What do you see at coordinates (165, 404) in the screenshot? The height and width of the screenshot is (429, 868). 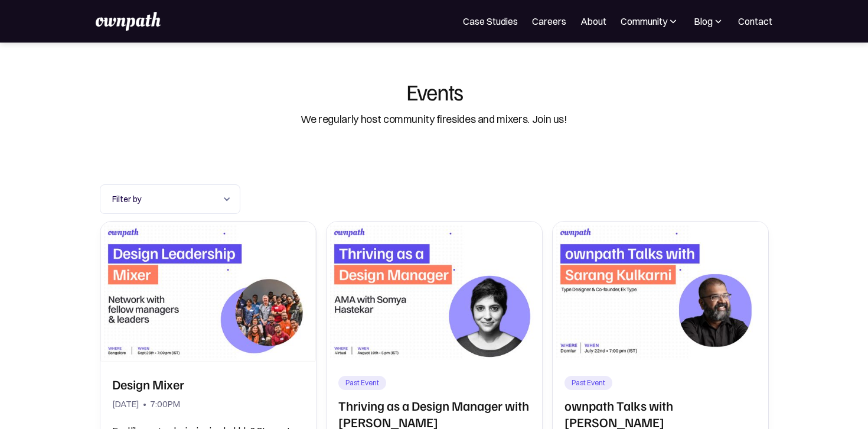 I see `div: 7:00PM` at bounding box center [165, 404].